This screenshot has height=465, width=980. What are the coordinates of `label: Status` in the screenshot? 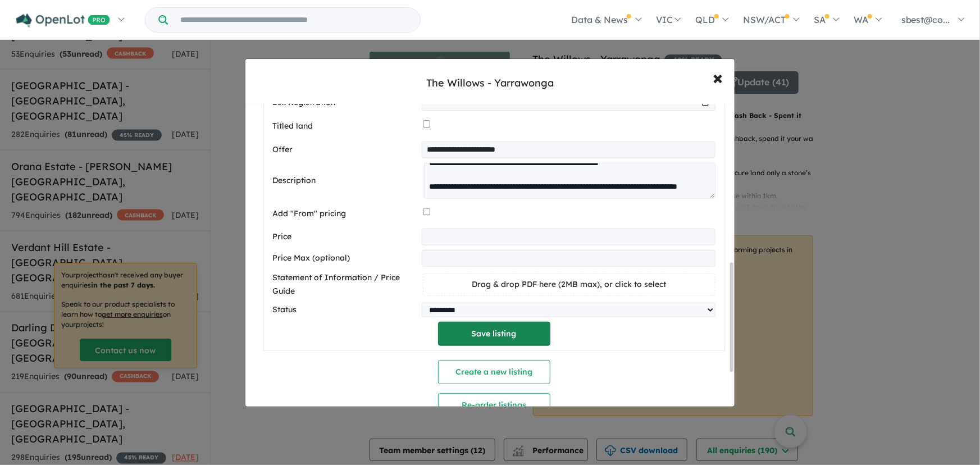 It's located at (345, 310).